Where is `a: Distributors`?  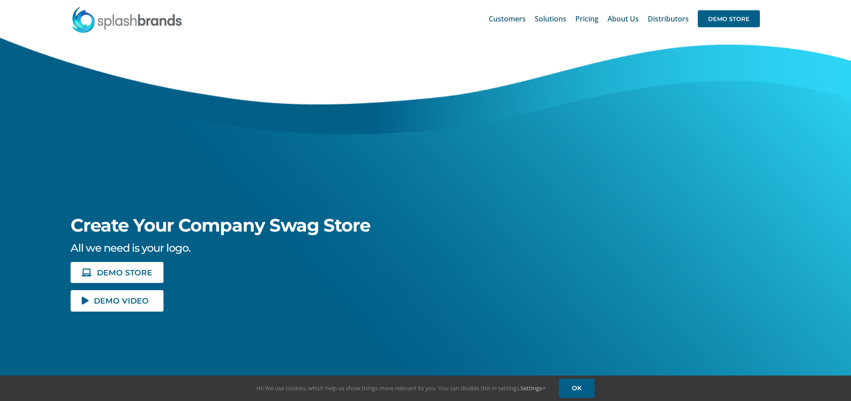 a: Distributors is located at coordinates (668, 19).